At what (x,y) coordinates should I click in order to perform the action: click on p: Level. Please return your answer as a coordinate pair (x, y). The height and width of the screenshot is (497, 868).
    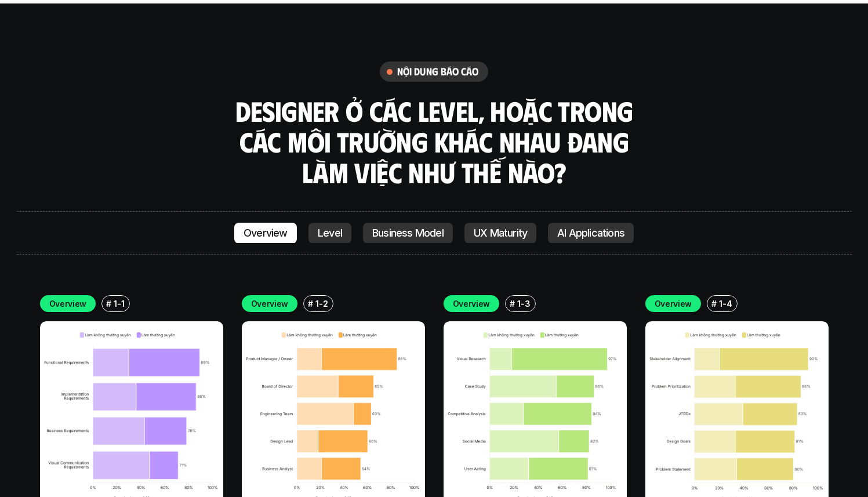
    Looking at the image, I should click on (330, 233).